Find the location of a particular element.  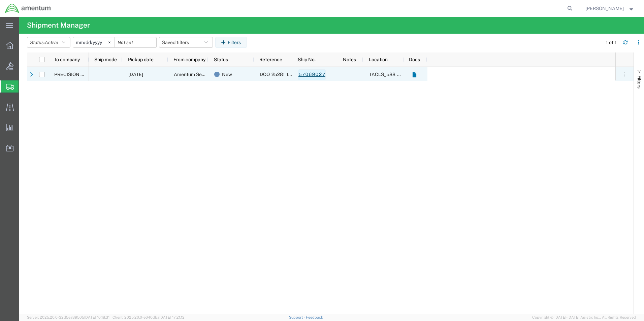

img: logo is located at coordinates (28, 8).